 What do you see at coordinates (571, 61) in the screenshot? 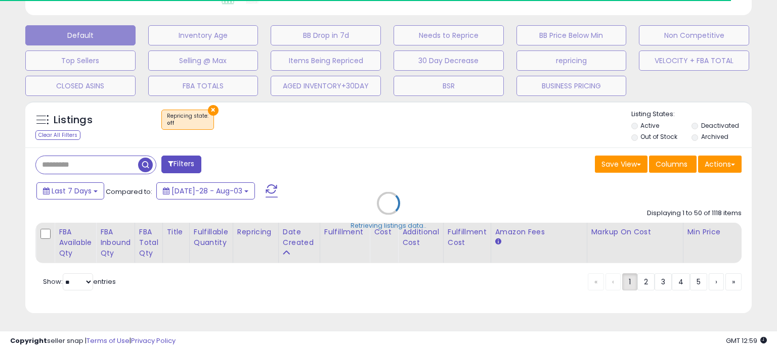
I see `button: repricing` at bounding box center [571, 61].